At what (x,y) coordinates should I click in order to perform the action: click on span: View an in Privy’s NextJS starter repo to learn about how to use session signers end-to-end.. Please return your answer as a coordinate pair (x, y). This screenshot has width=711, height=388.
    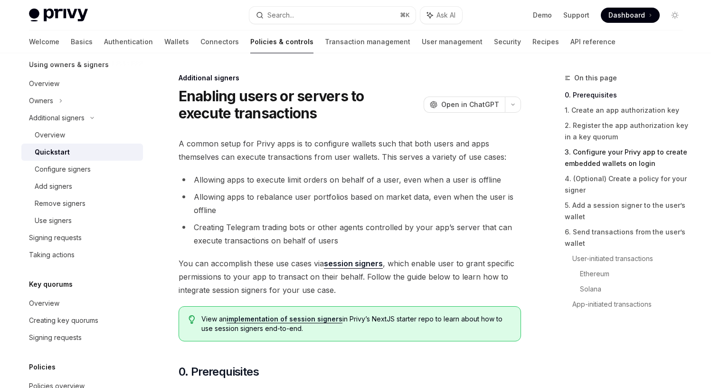
    Looking at the image, I should click on (356, 324).